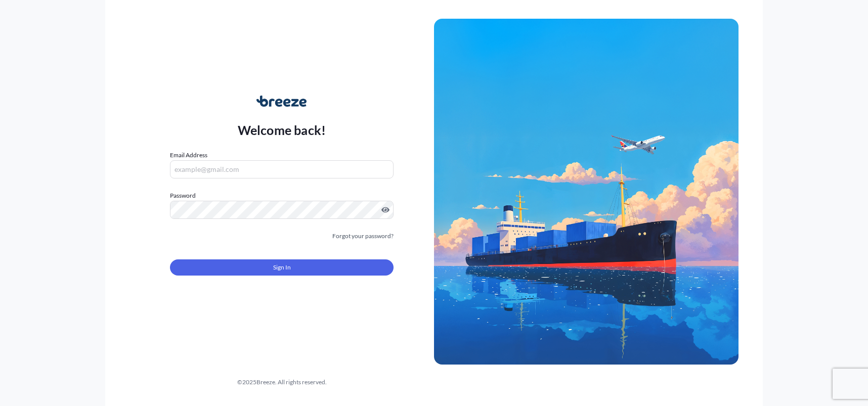 The width and height of the screenshot is (868, 406). Describe the element at coordinates (282, 268) in the screenshot. I see `span: Sign In` at that location.